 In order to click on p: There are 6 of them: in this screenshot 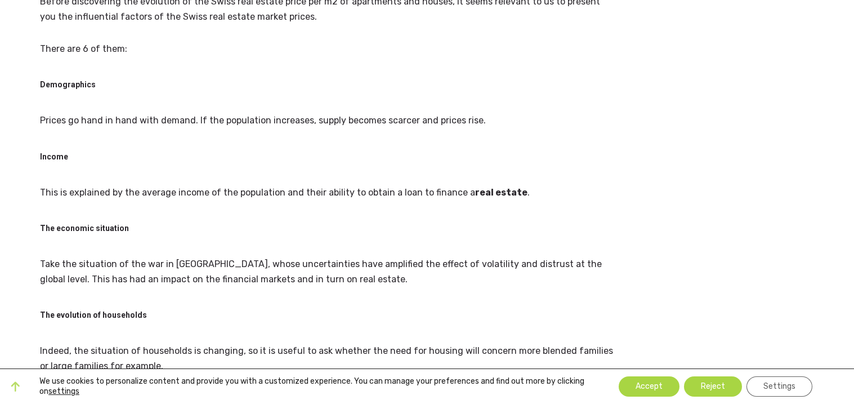, I will do `click(329, 48)`.